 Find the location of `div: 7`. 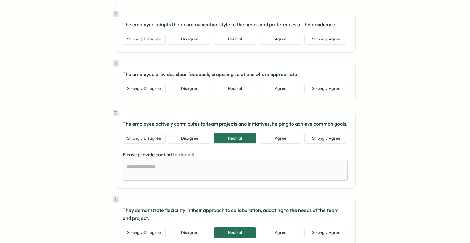

div: 7 is located at coordinates (116, 113).